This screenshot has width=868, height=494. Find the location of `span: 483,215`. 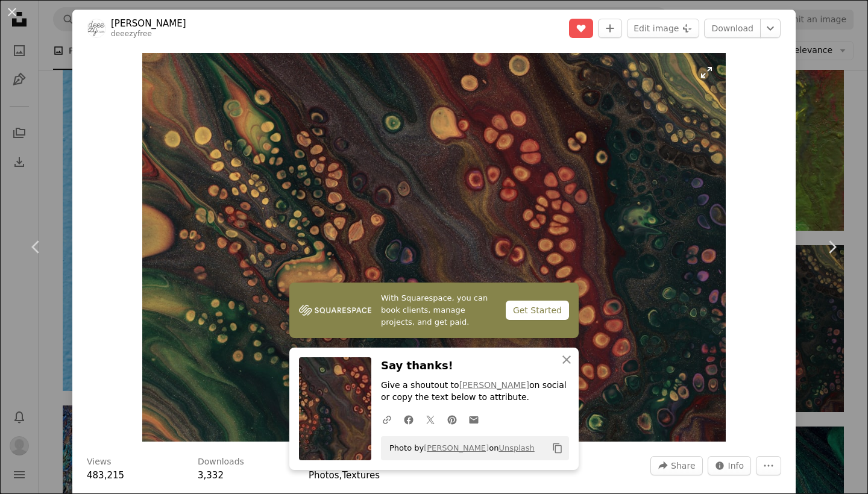

span: 483,215 is located at coordinates (105, 475).